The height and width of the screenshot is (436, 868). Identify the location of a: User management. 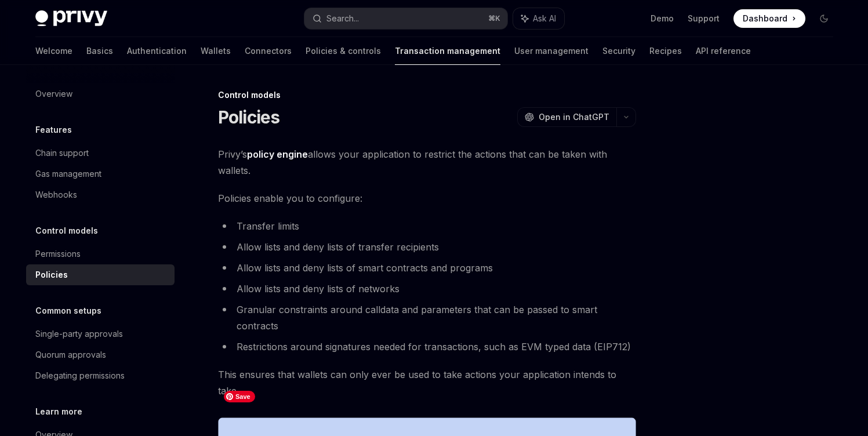
(551, 51).